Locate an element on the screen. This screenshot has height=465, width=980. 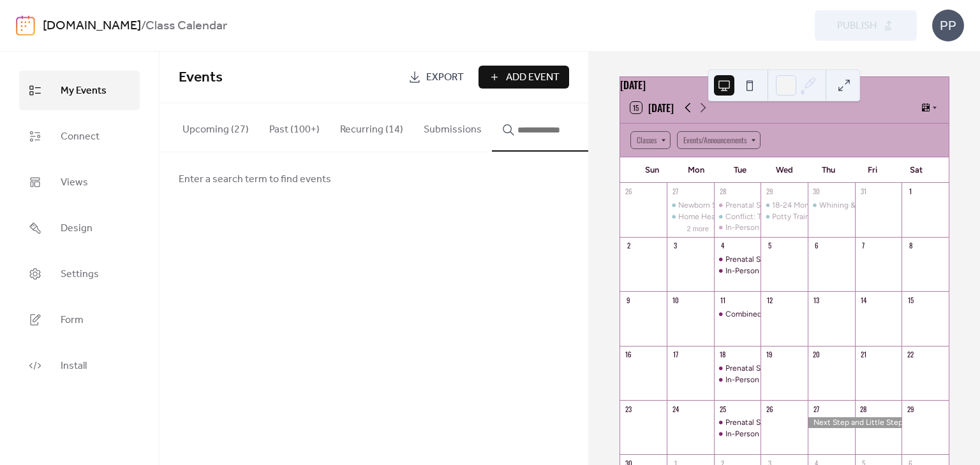
div: 12 is located at coordinates (769, 300).